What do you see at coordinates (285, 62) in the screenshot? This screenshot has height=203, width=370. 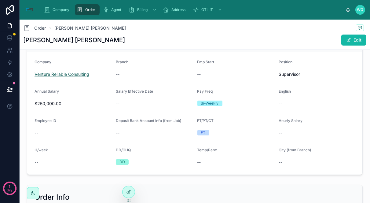 I see `span: Position` at bounding box center [285, 62].